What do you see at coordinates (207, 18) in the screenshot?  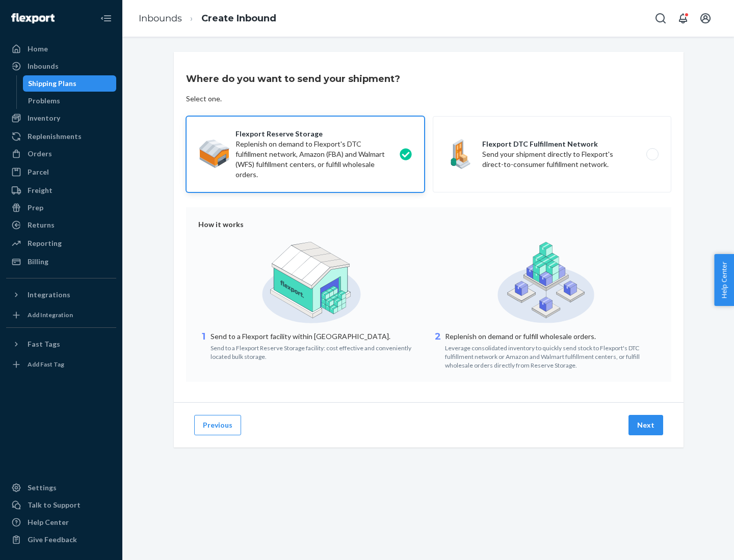 I see `ol: breadcrumbs` at bounding box center [207, 18].